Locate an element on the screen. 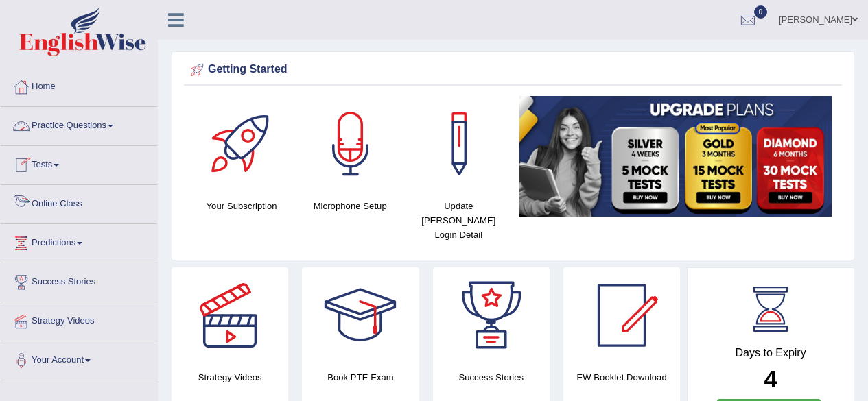  a: Tests is located at coordinates (79, 163).